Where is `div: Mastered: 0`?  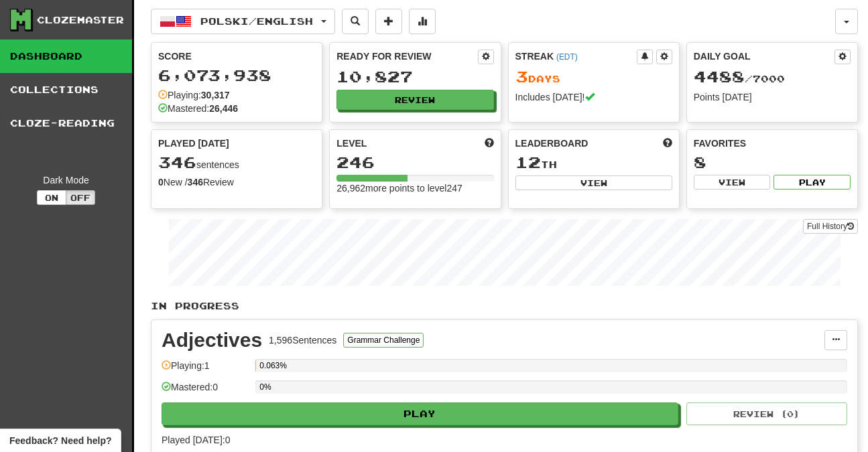
div: Mastered: 0 is located at coordinates (205, 391).